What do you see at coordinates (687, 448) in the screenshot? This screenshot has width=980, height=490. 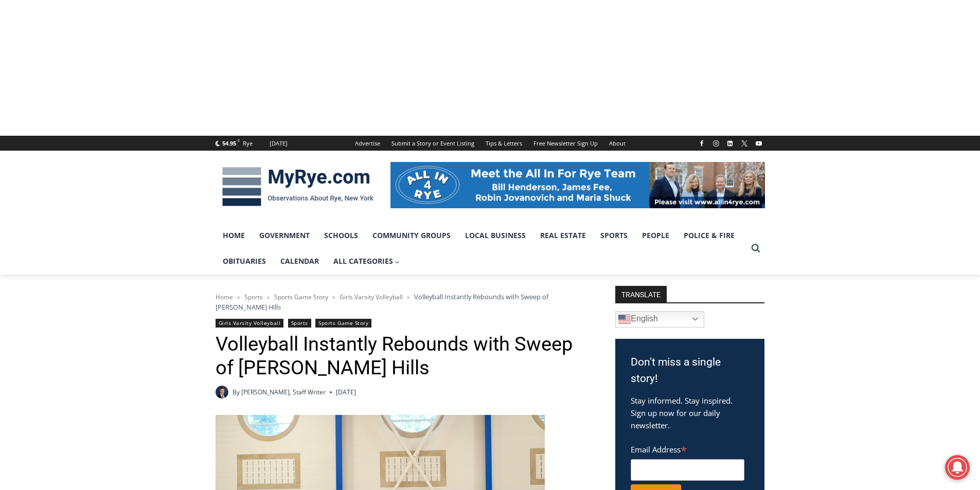 I see `label: Email Address` at bounding box center [687, 448].